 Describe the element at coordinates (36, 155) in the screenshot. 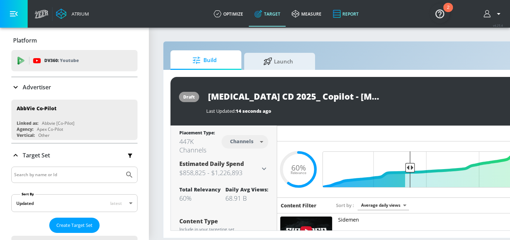

I see `p: Target Set` at that location.